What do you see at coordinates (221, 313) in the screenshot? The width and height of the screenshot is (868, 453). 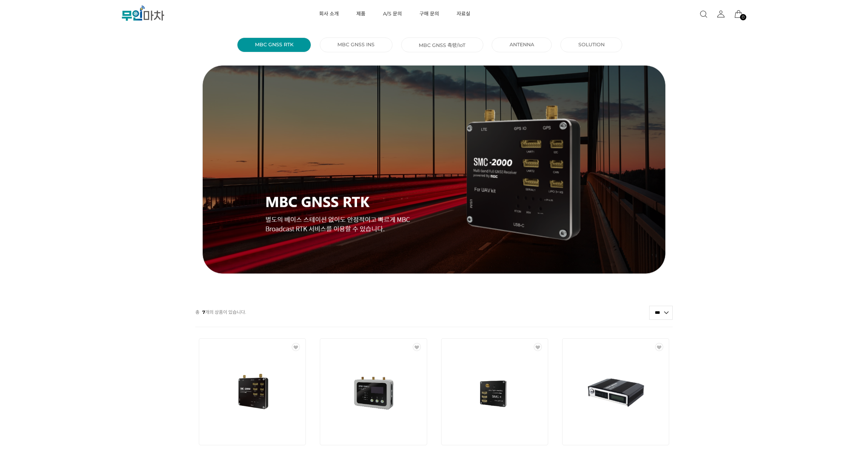 I see `p: 총 개의 상품이 있습니다.` at bounding box center [221, 313].